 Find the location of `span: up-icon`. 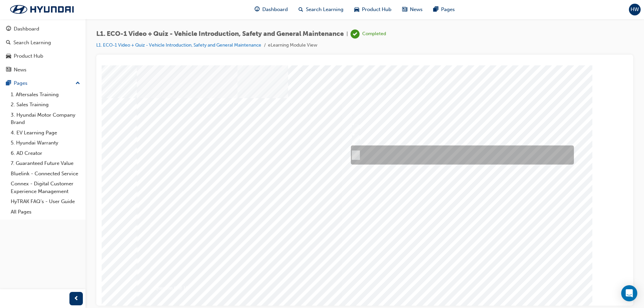

span: up-icon is located at coordinates (78, 84).